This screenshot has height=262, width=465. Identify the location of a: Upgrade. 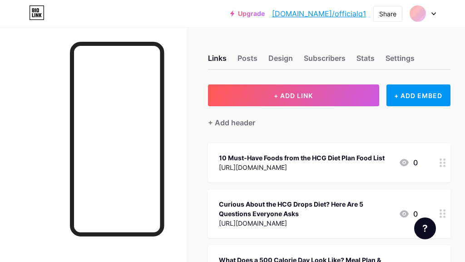
(248, 14).